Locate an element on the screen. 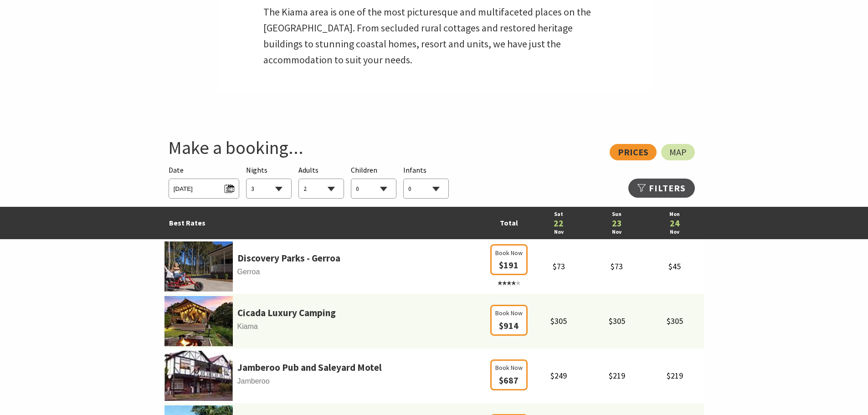 The image size is (868, 415). td: Total is located at coordinates (509, 222).